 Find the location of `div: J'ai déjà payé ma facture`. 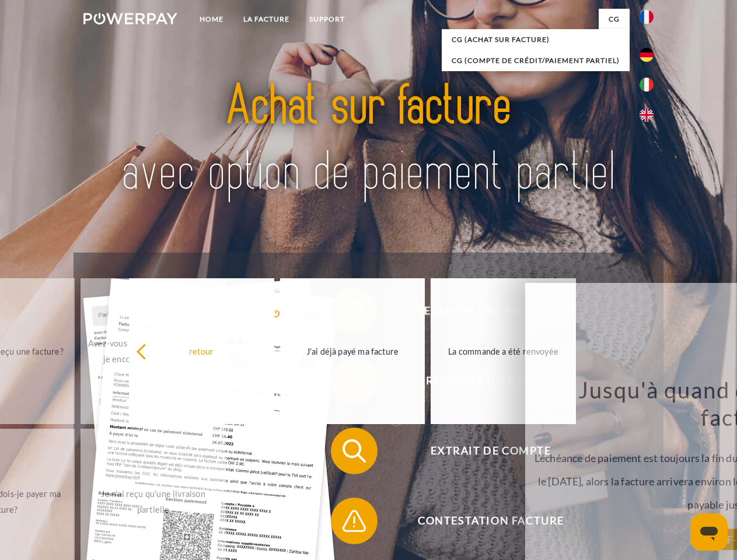

div: J'ai déjà payé ma facture is located at coordinates (353, 351).